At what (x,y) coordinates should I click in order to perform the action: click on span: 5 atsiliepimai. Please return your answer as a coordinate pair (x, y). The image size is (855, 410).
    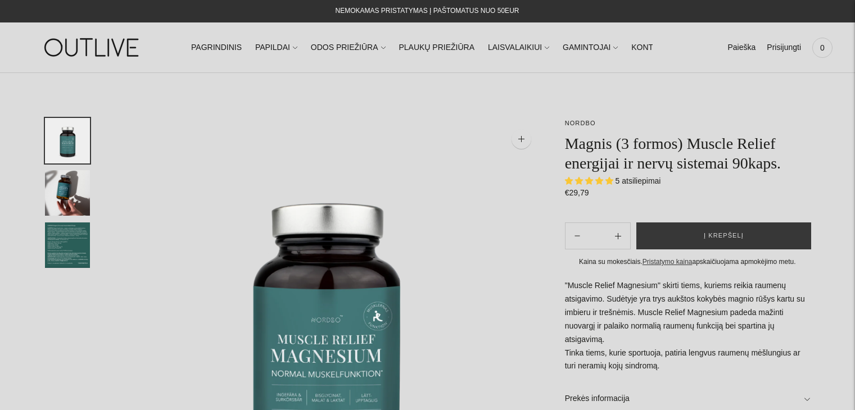
    Looking at the image, I should click on (638, 181).